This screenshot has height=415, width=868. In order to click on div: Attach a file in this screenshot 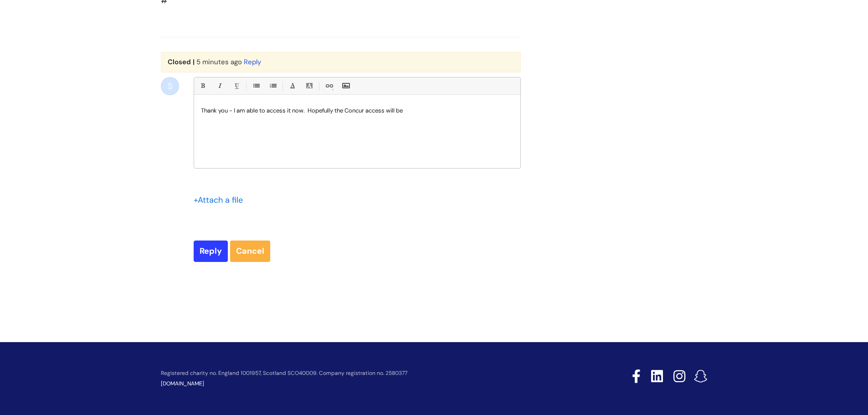, I will do `click(221, 200)`.